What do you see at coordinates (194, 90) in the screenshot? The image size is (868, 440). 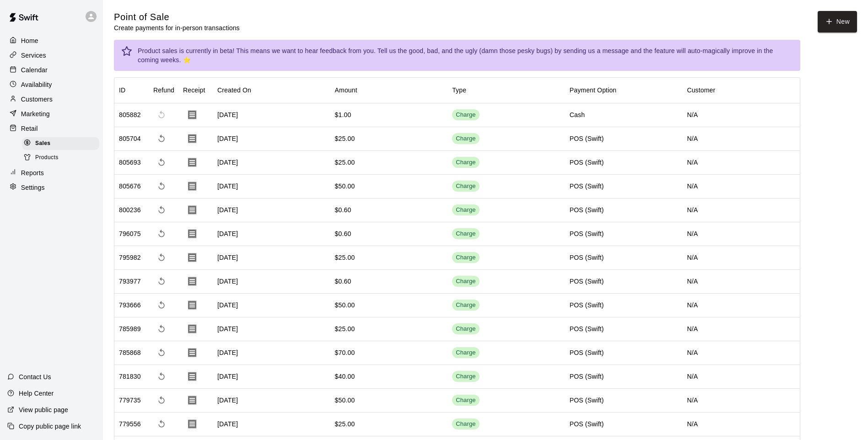 I see `div: Receipt` at bounding box center [194, 90].